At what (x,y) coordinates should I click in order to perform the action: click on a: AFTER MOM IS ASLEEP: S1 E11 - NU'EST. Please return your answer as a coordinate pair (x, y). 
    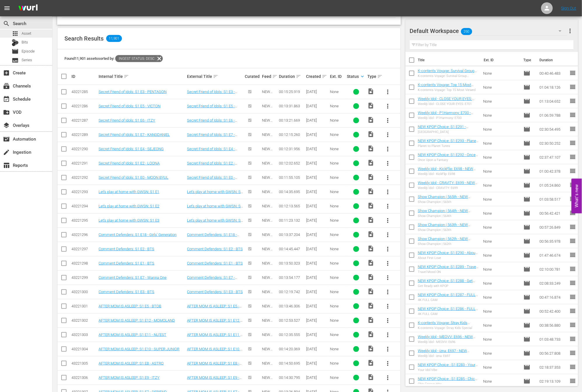
    Looking at the image, I should click on (132, 335).